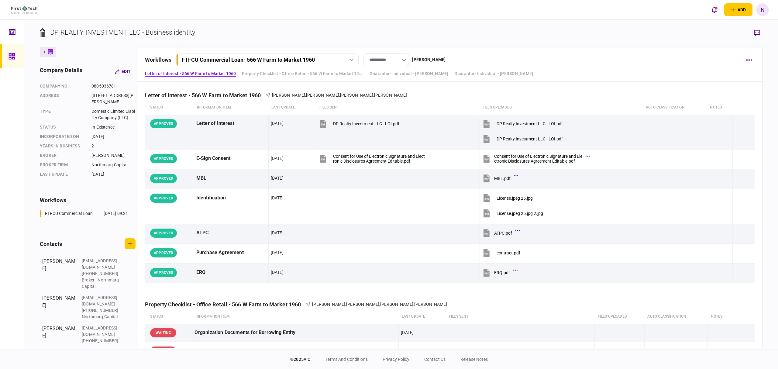 This screenshot has width=778, height=369. Describe the element at coordinates (519, 213) in the screenshot. I see `div: License.jpeg 25.jpg 2.jpg` at that location.